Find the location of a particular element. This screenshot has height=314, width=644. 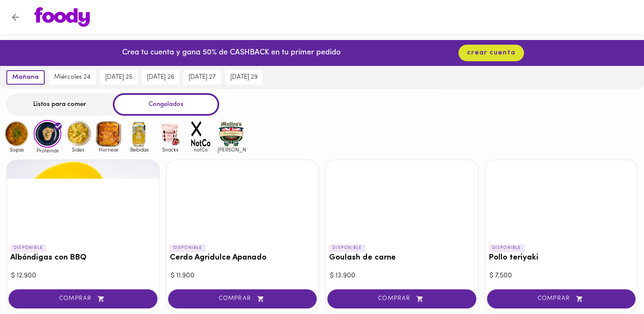

span: notCo is located at coordinates (200, 150).